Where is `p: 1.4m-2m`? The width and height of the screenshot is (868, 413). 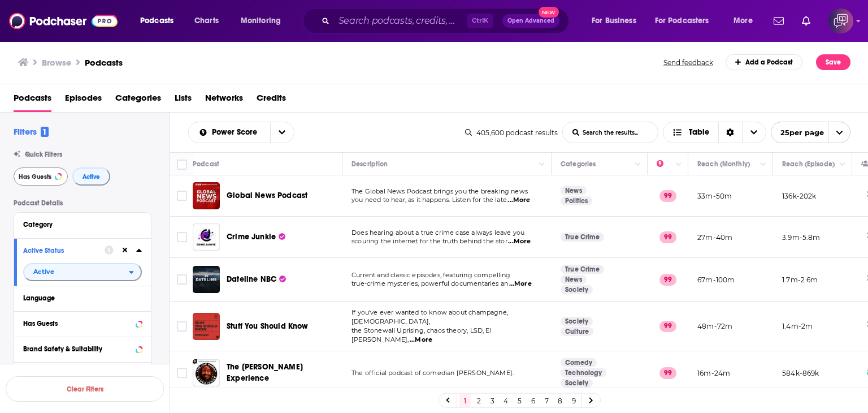 p: 1.4m-2m is located at coordinates (798, 326).